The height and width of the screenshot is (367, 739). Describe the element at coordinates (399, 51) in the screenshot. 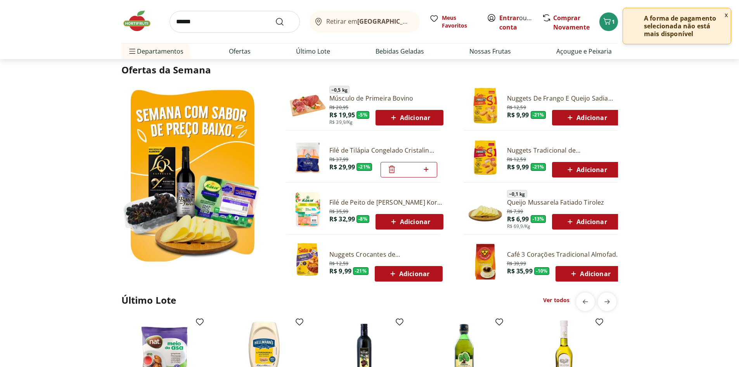

I see `a: Bebidas Geladas` at that location.